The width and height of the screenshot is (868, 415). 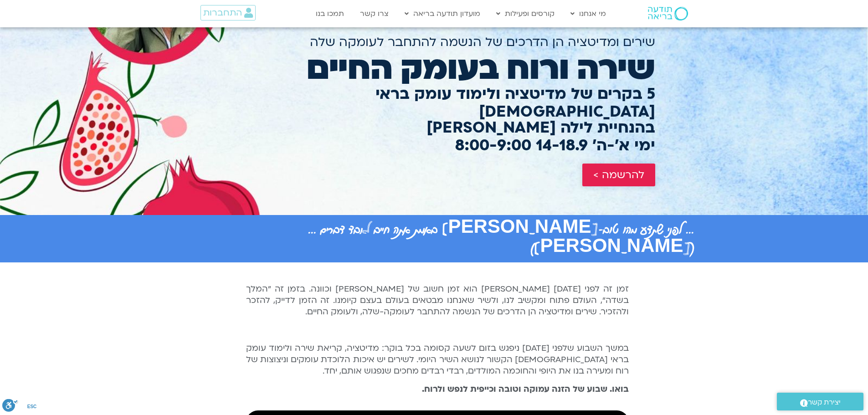 I want to click on img: תודעה בריאה, so click(x=668, y=14).